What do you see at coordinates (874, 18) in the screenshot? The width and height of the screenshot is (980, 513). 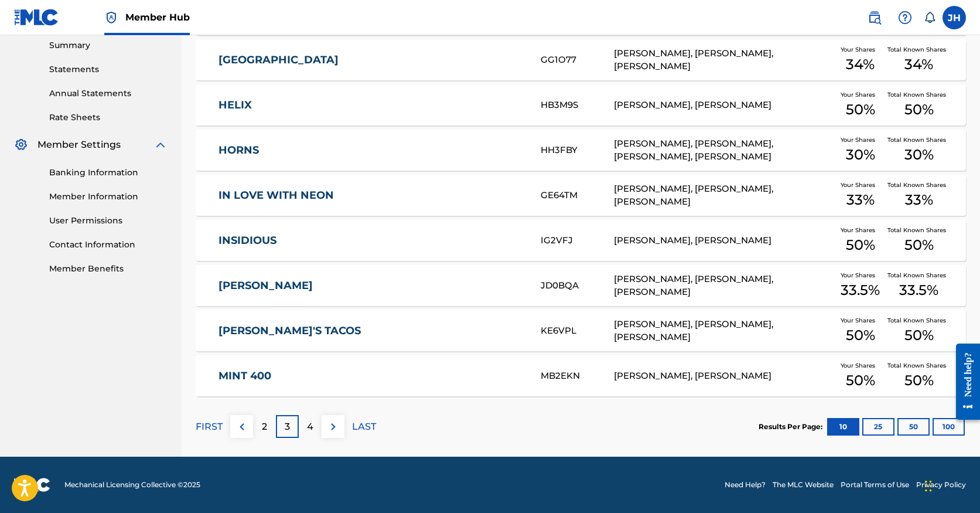 I see `img: search` at bounding box center [874, 18].